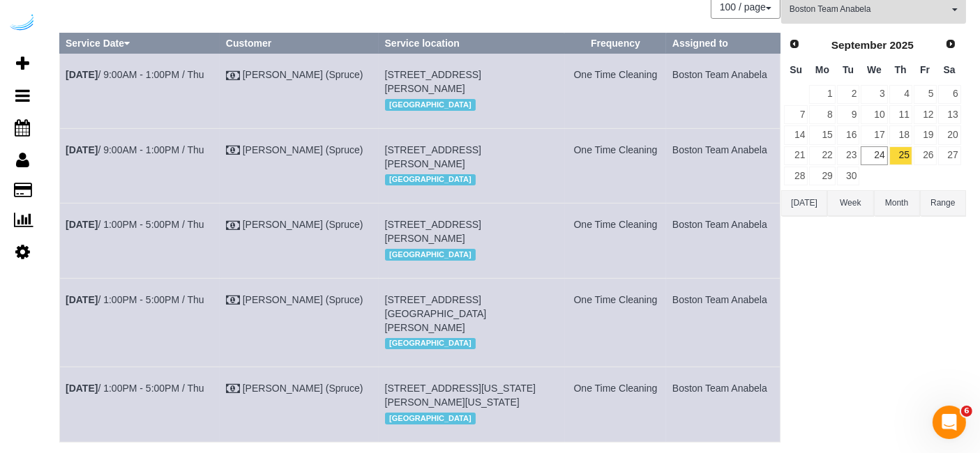 The height and width of the screenshot is (453, 980). What do you see at coordinates (848, 115) in the screenshot?
I see `a: 9` at bounding box center [848, 115].